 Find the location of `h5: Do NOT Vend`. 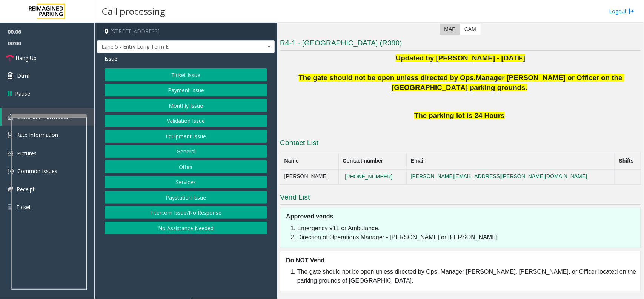

h5: Do NOT Vend is located at coordinates (464, 260).